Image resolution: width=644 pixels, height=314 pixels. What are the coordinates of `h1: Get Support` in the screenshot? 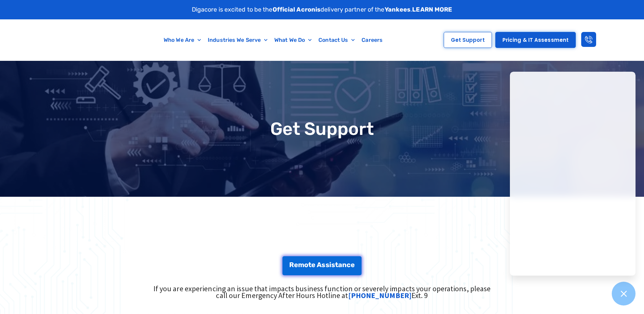 It's located at (322, 129).